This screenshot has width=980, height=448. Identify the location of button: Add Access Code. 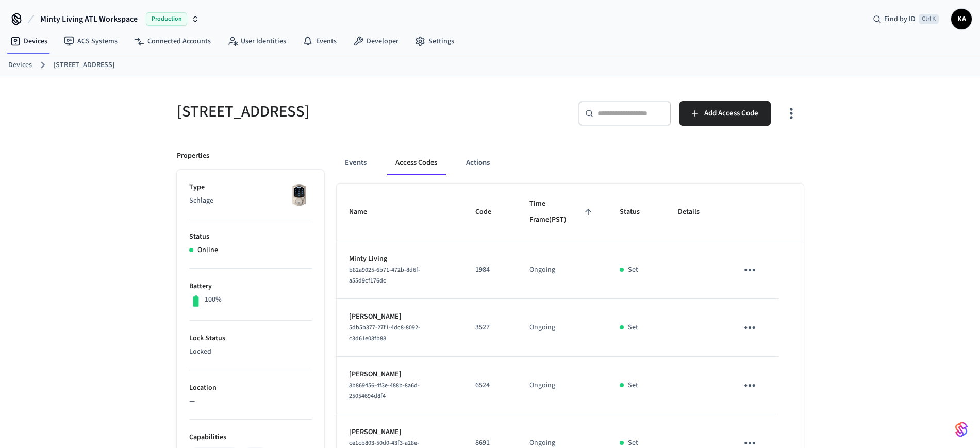
(724, 113).